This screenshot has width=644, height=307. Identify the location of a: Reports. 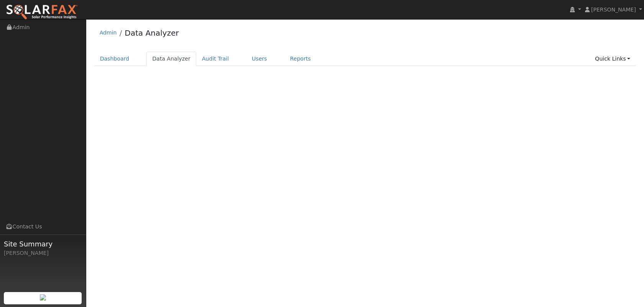
(301, 59).